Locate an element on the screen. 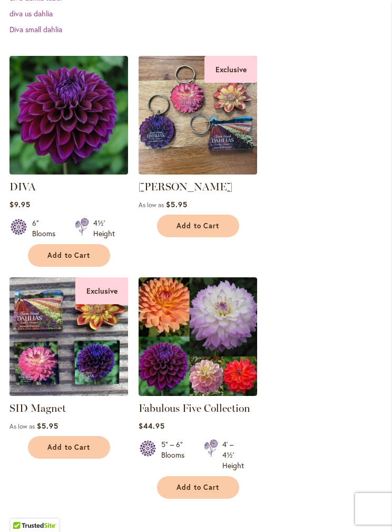 This screenshot has height=532, width=392. div: 4' – 4½' Height is located at coordinates (233, 455).